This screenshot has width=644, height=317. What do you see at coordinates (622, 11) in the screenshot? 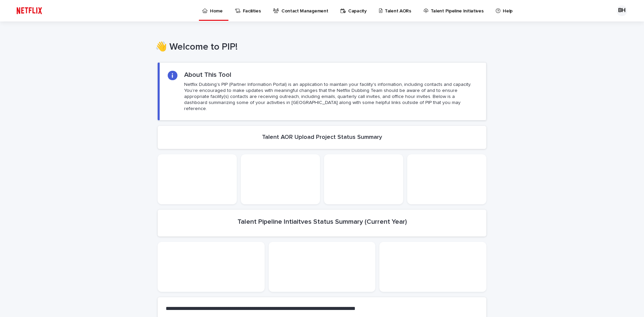
I see `div: BH` at bounding box center [622, 11].